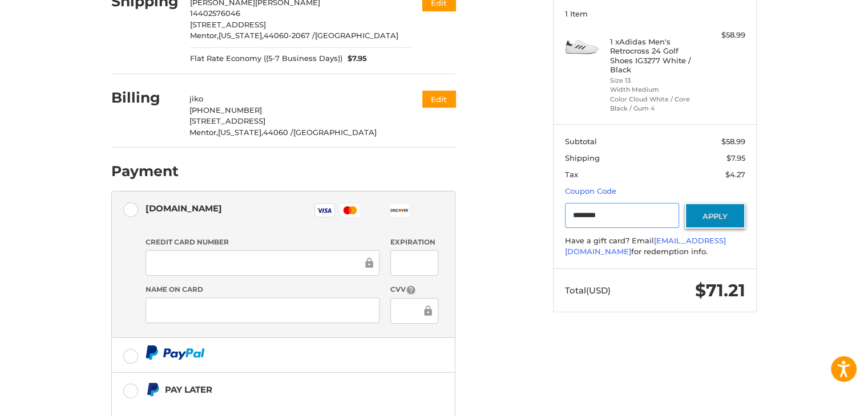 This screenshot has height=416, width=868. Describe the element at coordinates (152, 390) in the screenshot. I see `img: Pay Later icon` at that location.